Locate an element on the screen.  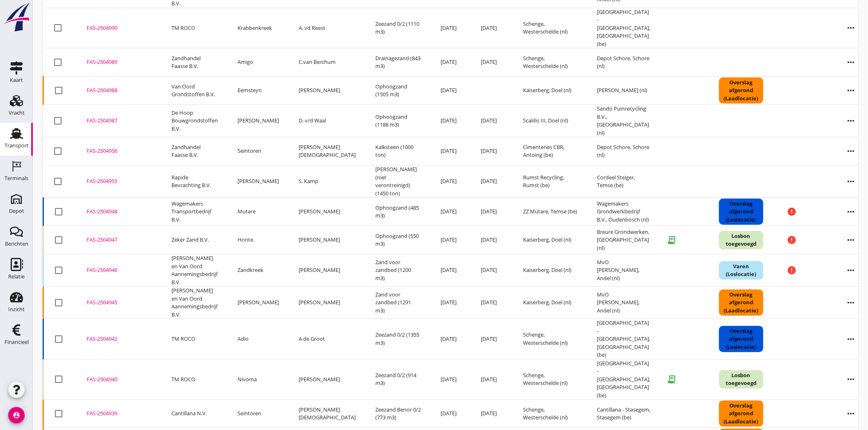
td: Zand voor zandbed (1291 m3) is located at coordinates (398, 303).